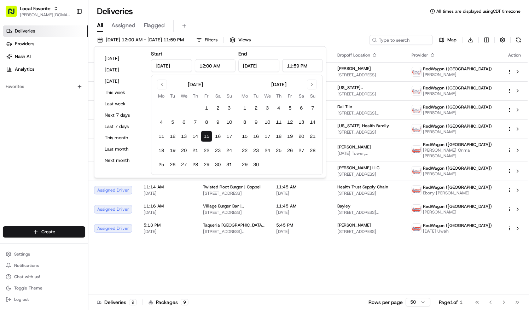 The width and height of the screenshot is (529, 310). Describe the element at coordinates (207, 40) in the screenshot. I see `button: Filters` at that location.